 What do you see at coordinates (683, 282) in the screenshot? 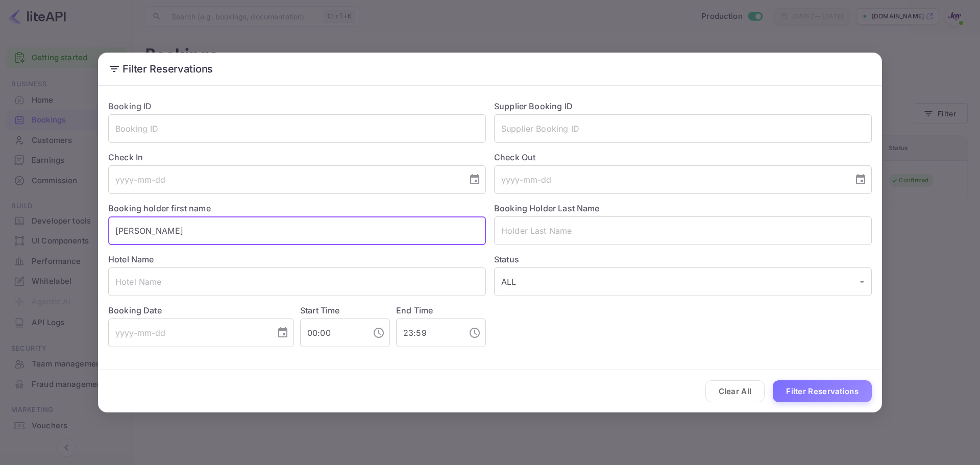
I see `div: ALL` at bounding box center [683, 282].